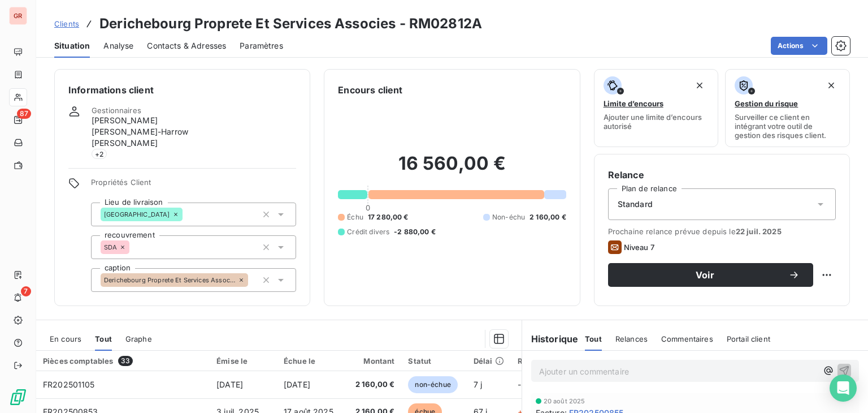 The image size is (868, 413). Describe the element at coordinates (66, 23) in the screenshot. I see `span: Clients` at that location.